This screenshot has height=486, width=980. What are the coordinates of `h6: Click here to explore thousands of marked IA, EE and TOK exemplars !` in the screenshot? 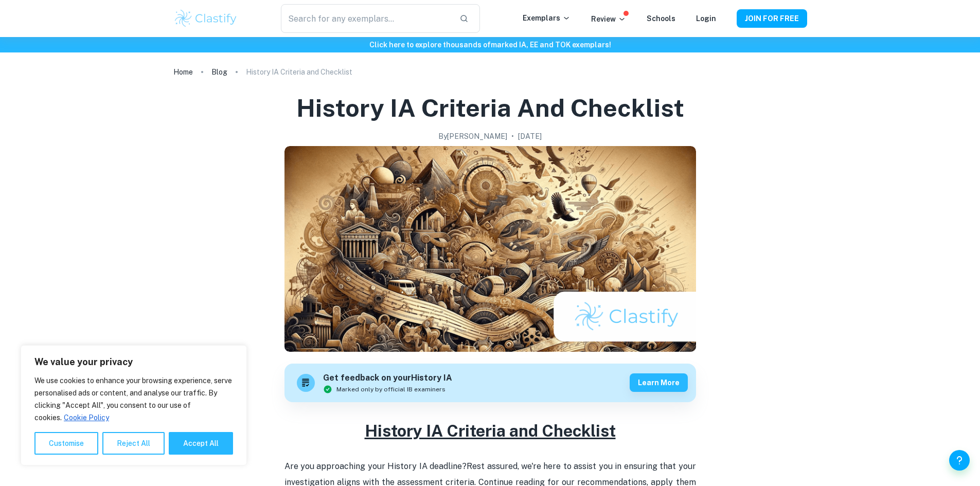 It's located at (490, 44).